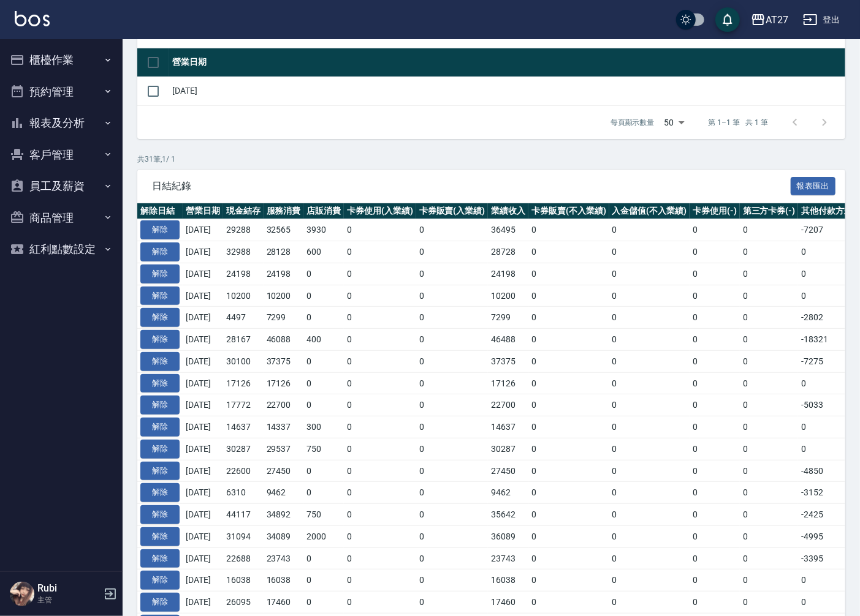  What do you see at coordinates (244, 253) in the screenshot?
I see `td: 32988` at bounding box center [244, 253].